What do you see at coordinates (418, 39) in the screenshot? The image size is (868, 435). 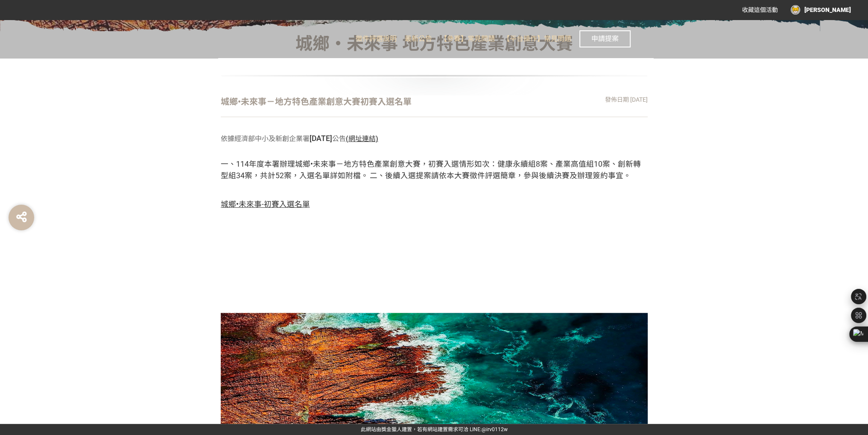 I see `a: 最新公告` at bounding box center [418, 39].